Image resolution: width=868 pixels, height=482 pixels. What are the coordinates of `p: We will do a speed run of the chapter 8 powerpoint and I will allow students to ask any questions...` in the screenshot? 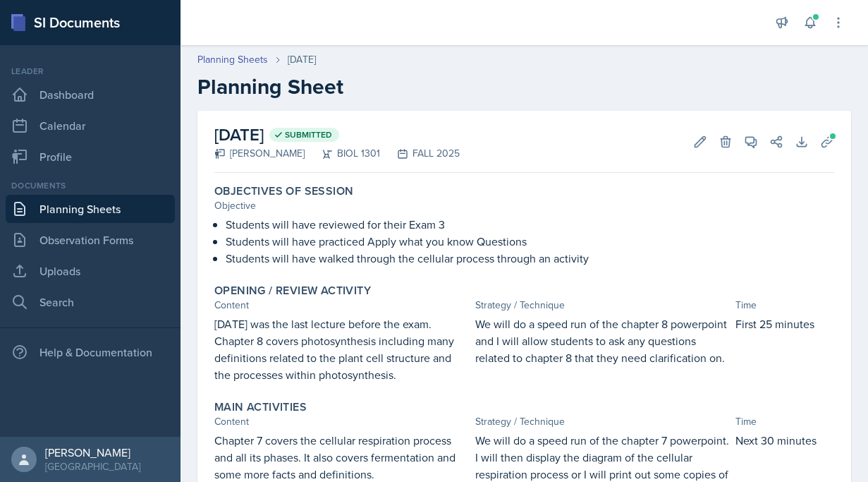 It's located at (602, 341).